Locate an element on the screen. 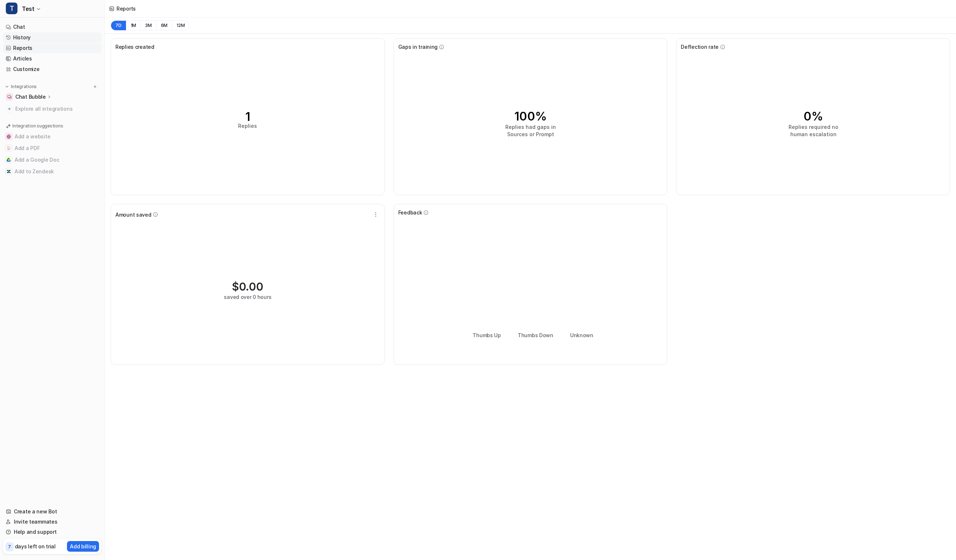 Image resolution: width=956 pixels, height=560 pixels. p: Integration suggestions is located at coordinates (37, 126).